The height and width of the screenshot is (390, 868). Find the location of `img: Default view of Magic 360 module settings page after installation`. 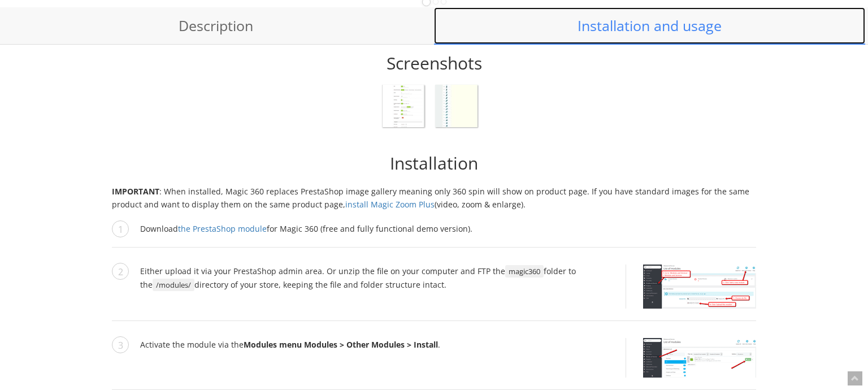

img: Default view of Magic 360 module settings page after installation is located at coordinates (403, 106).